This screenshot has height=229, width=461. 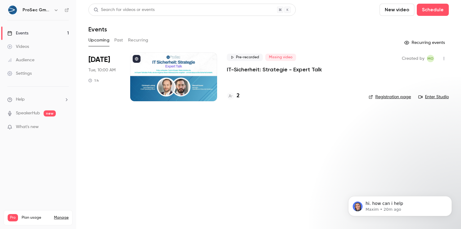 What do you see at coordinates (61, 218) in the screenshot?
I see `a: Manage` at bounding box center [61, 218].